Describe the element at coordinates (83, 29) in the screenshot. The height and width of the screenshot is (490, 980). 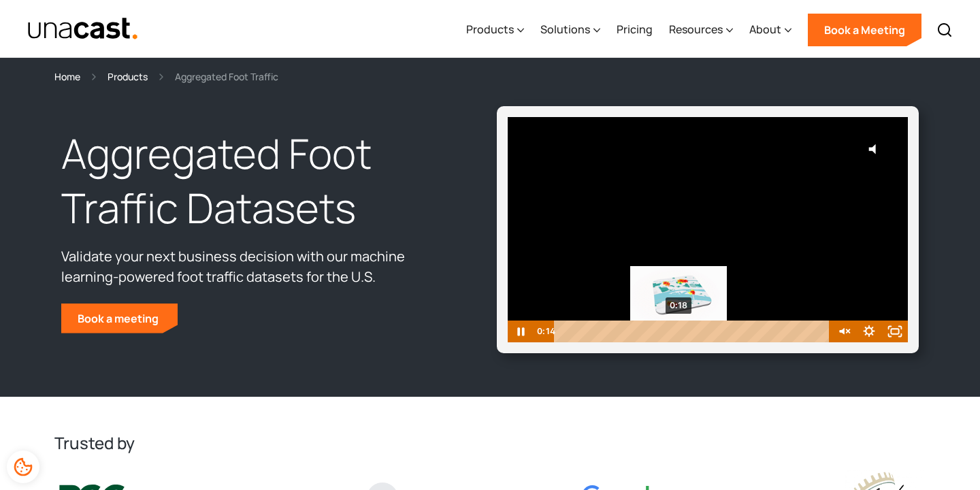
I see `img: Unacast text logo` at that location.